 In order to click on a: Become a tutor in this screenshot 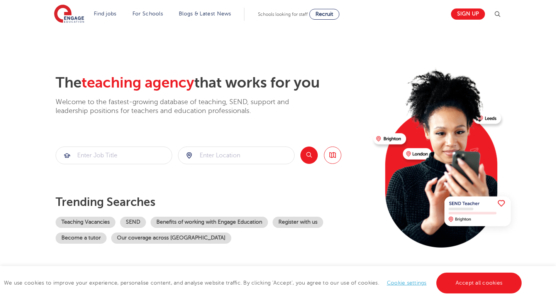, I will do `click(81, 238)`.